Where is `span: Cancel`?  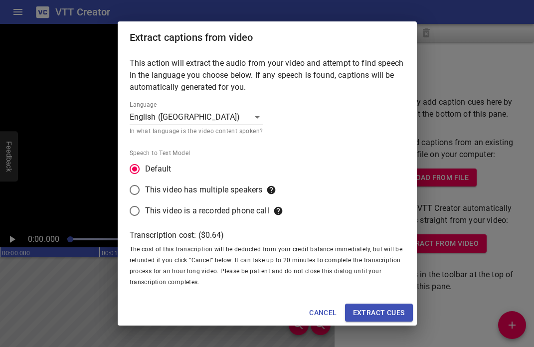 span: Cancel is located at coordinates (322, 312).